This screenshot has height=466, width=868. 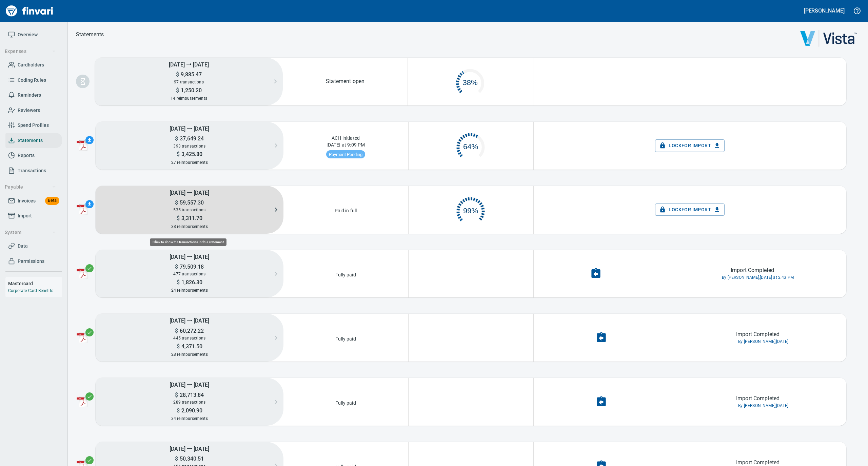 I want to click on a: Coding Rules, so click(x=33, y=80).